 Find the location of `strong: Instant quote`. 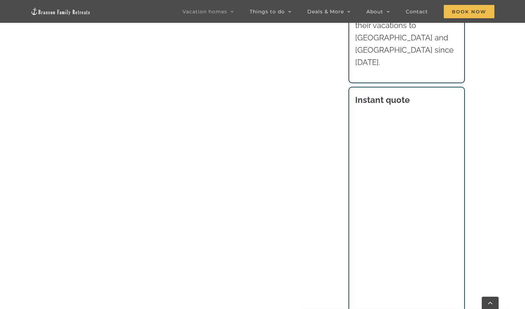

strong: Instant quote is located at coordinates (382, 100).